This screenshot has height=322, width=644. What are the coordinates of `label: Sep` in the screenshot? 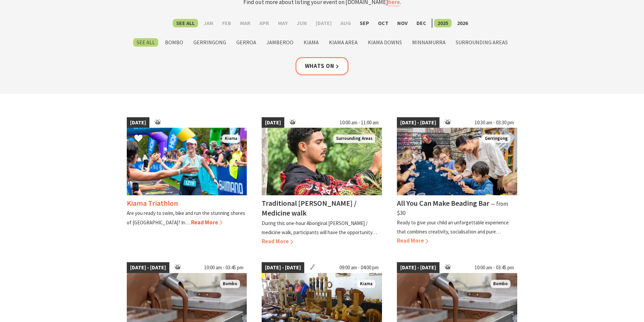 It's located at (364, 23).